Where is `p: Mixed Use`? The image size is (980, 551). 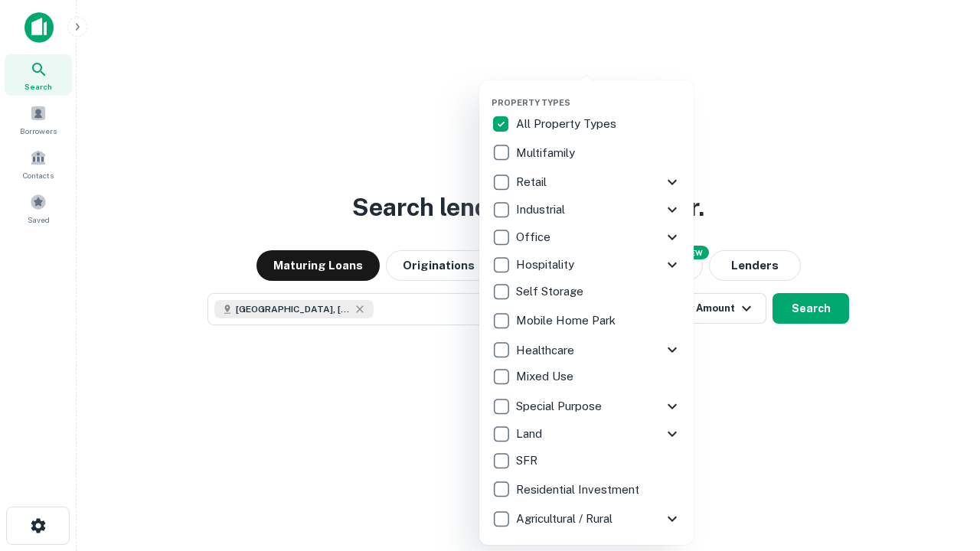 p: Mixed Use is located at coordinates (547, 377).